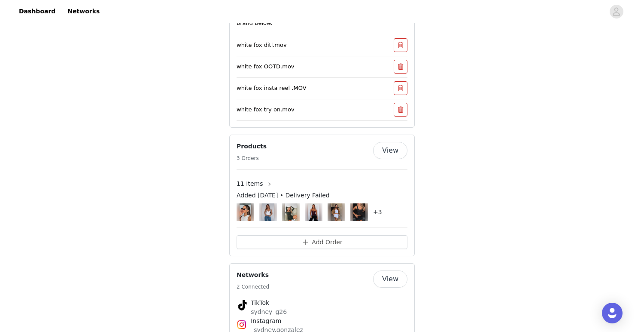 Image resolution: width=644 pixels, height=332 pixels. Describe the element at coordinates (336, 212) in the screenshot. I see `img: Always The Best Mini Skirt White` at that location.